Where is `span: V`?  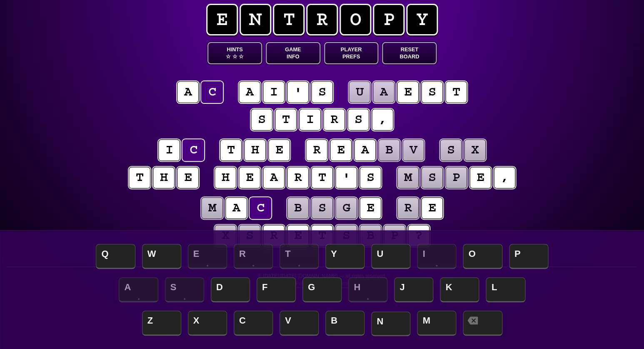 span: V is located at coordinates (299, 323).